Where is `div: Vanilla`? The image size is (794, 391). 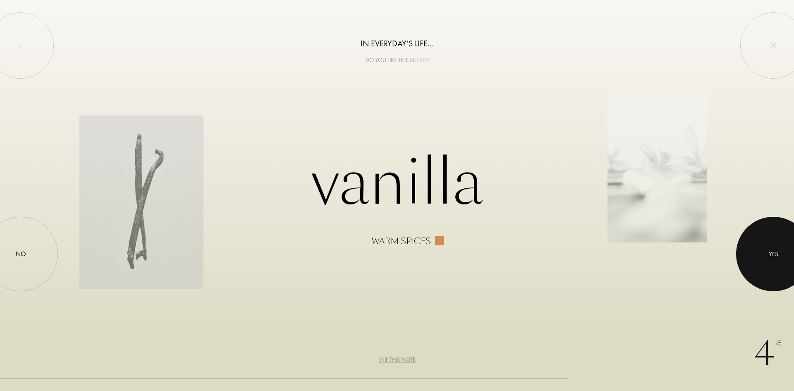
div: Vanilla is located at coordinates (397, 195).